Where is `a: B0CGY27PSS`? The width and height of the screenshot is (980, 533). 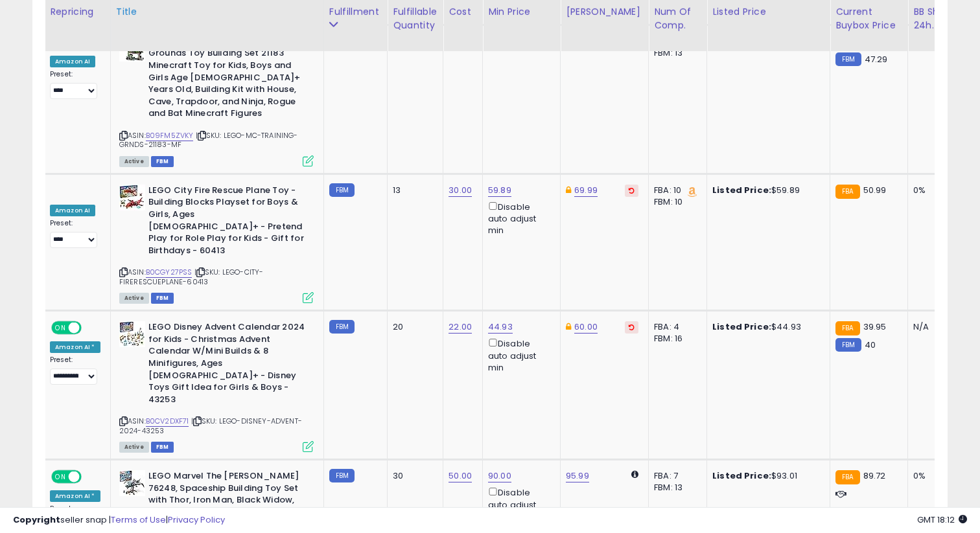 a: B0CGY27PSS is located at coordinates (169, 272).